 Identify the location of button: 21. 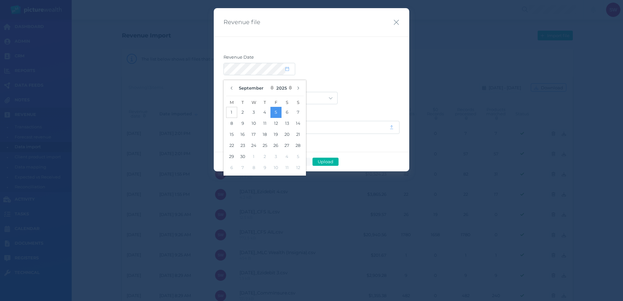
(298, 135).